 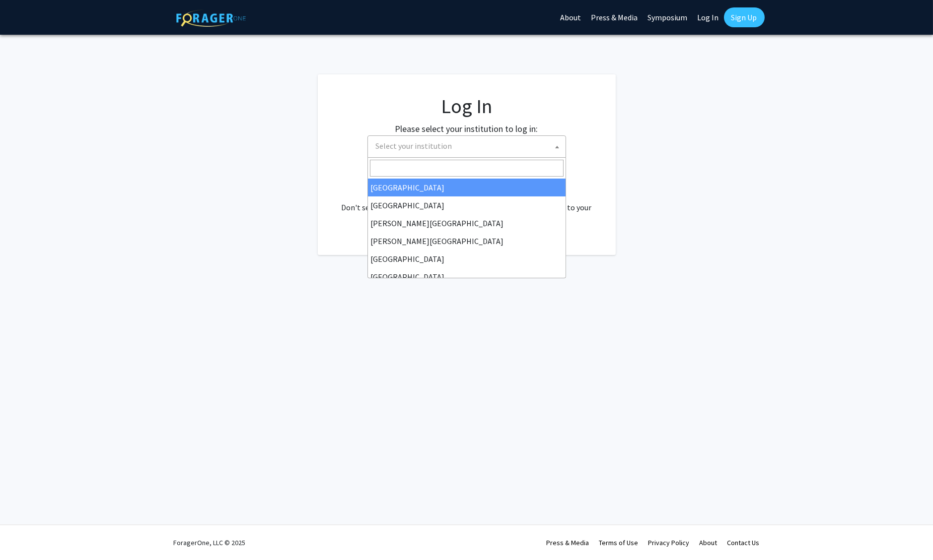 I want to click on img: ForagerOne Logo, so click(x=211, y=18).